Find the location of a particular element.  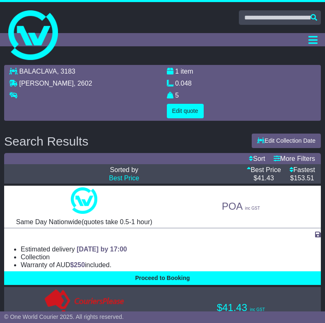

p: $41.43 is located at coordinates (241, 308).